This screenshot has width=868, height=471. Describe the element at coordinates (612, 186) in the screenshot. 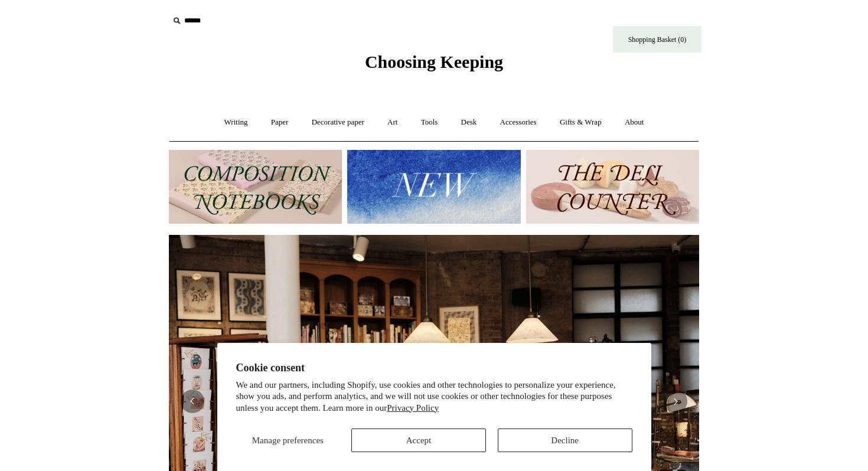

I see `img: The Deli Counter` at that location.